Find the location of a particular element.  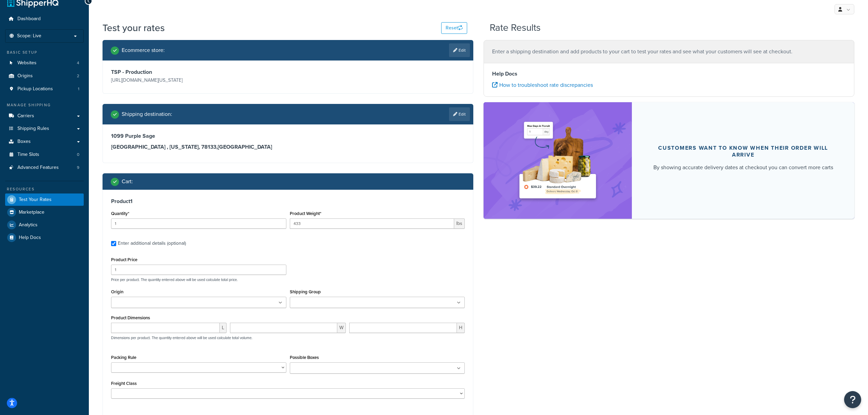

a: Websites4 is located at coordinates (44, 63).